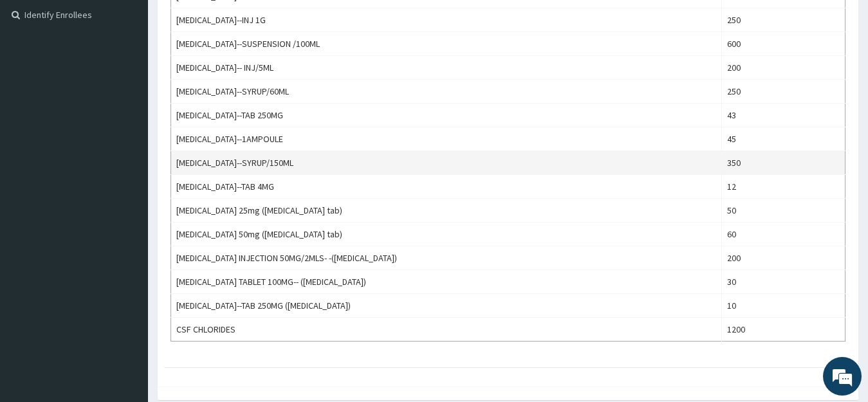  Describe the element at coordinates (142, 80) in the screenshot. I see `div: Chat with us now` at that location.